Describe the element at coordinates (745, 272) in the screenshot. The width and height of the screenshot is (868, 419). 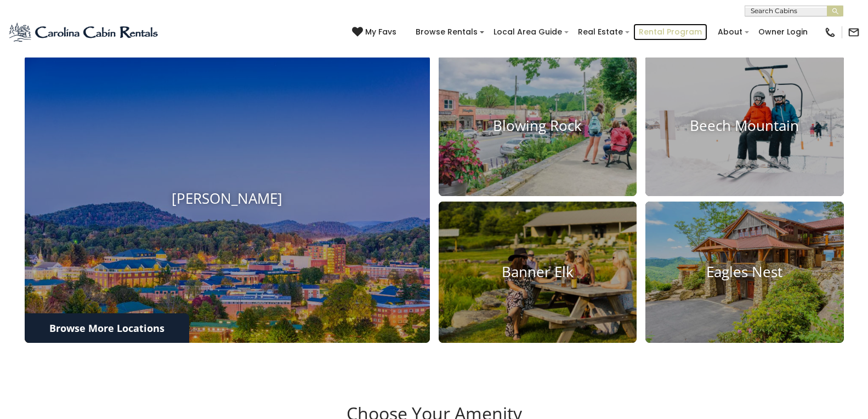
I see `a: Eagles Nest` at that location.